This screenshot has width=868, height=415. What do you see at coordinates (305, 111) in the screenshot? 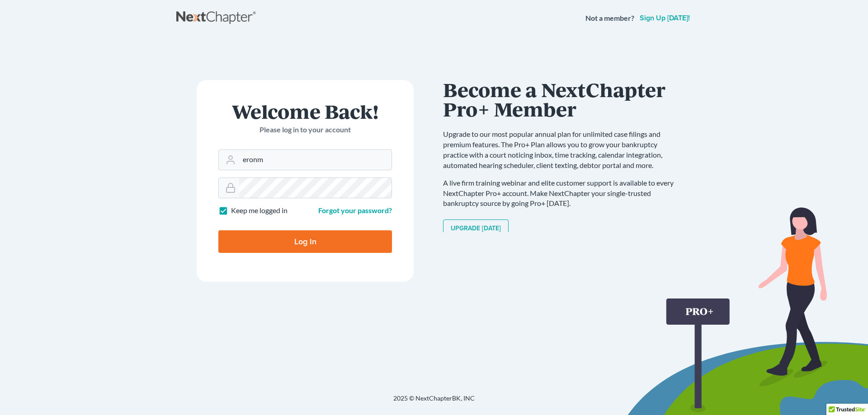
I see `h1: Welcome Back!` at bounding box center [305, 111].